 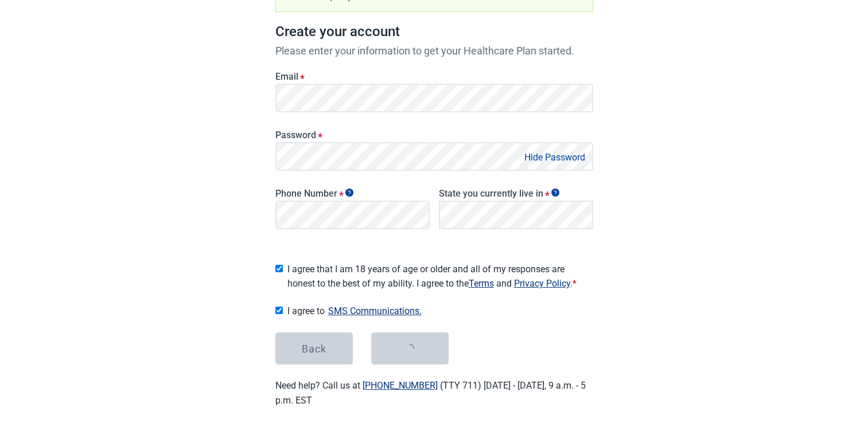 What do you see at coordinates (434, 76) in the screenshot?
I see `label: Email` at bounding box center [434, 76].